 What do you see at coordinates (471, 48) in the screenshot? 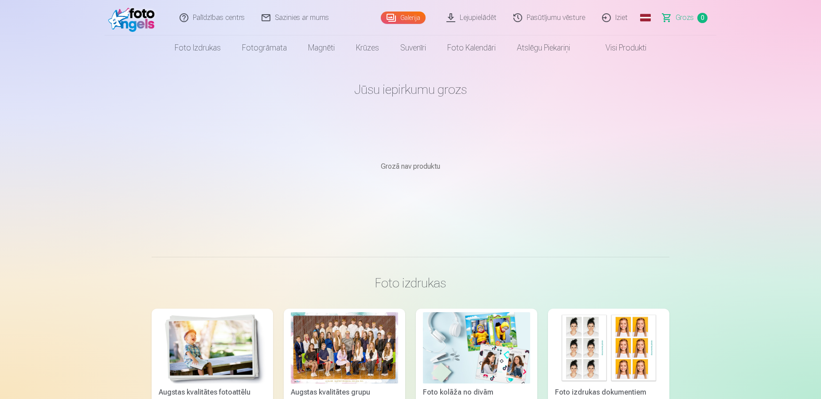
I see `a: Foto kalendāri` at bounding box center [471, 48].